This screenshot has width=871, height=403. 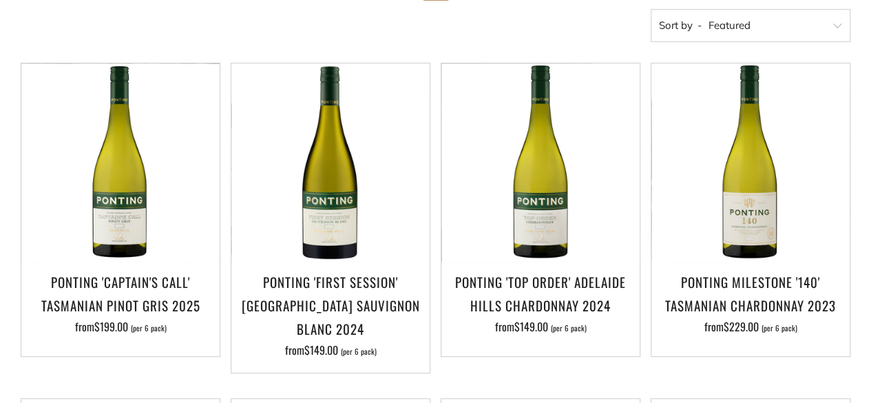 What do you see at coordinates (540, 293) in the screenshot?
I see `h3: Ponting 'Top Order' Adelaide Hills Chardonnay 2024` at bounding box center [540, 293].